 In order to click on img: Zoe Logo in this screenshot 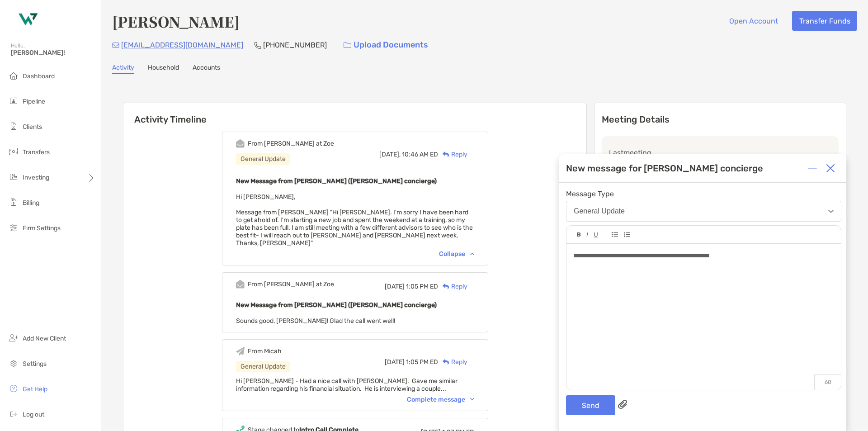, I will do `click(27, 20)`.